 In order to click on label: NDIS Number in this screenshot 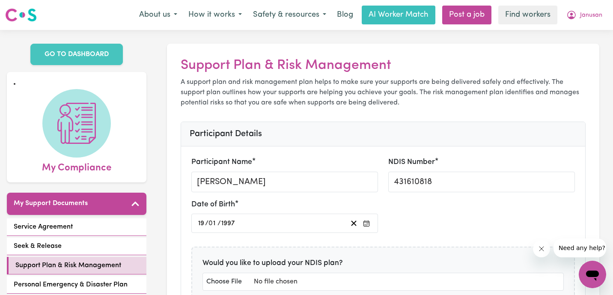, I will do `click(411, 162)`.